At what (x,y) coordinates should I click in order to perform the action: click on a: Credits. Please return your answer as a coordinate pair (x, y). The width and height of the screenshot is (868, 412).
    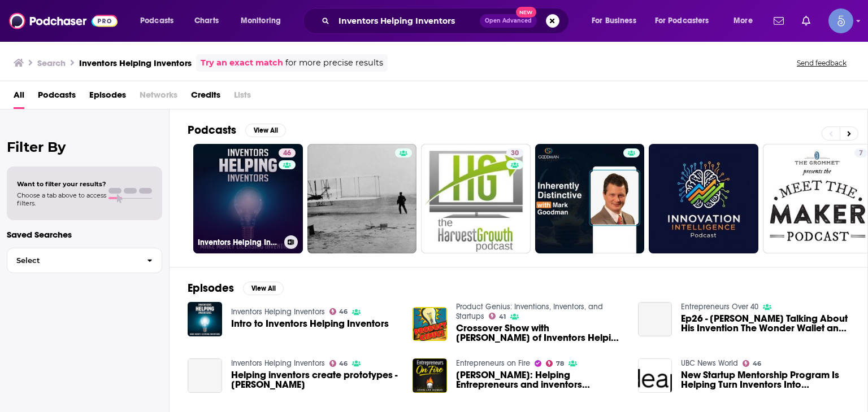
    Looking at the image, I should click on (206, 97).